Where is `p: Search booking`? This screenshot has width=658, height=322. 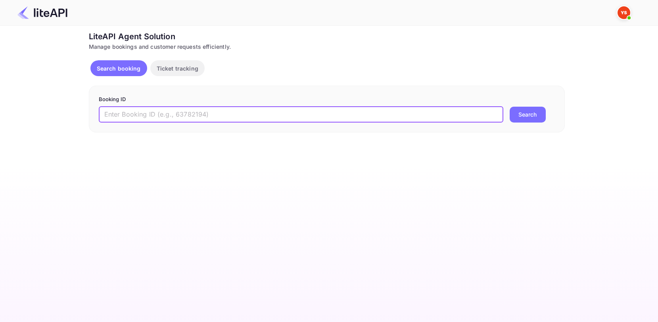 p: Search booking is located at coordinates (119, 68).